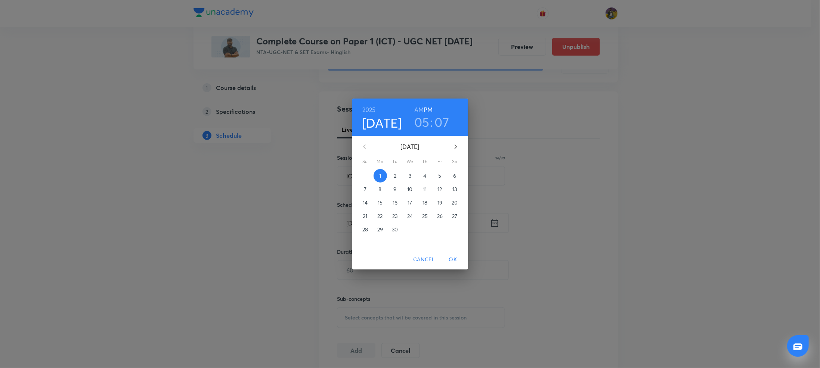  I want to click on button: PM, so click(428, 110).